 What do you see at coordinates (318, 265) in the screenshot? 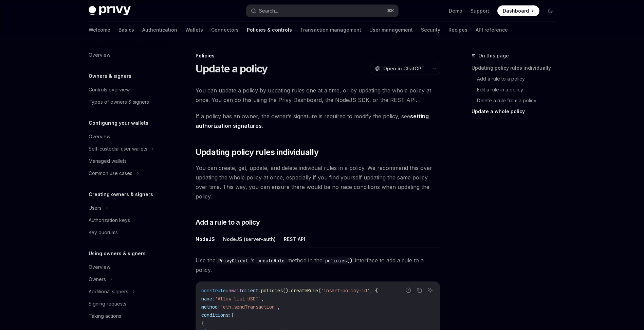
I see `span: Use the ’s method in the interface to add a rule to a policy.` at bounding box center [318, 265].